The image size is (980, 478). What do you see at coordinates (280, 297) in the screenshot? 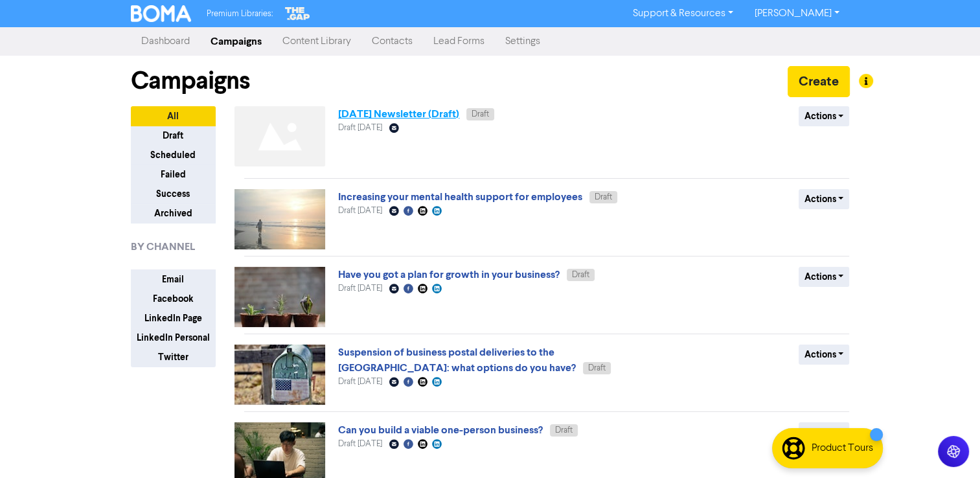
I see `img: image_1757464390813.jpg` at bounding box center [280, 297].